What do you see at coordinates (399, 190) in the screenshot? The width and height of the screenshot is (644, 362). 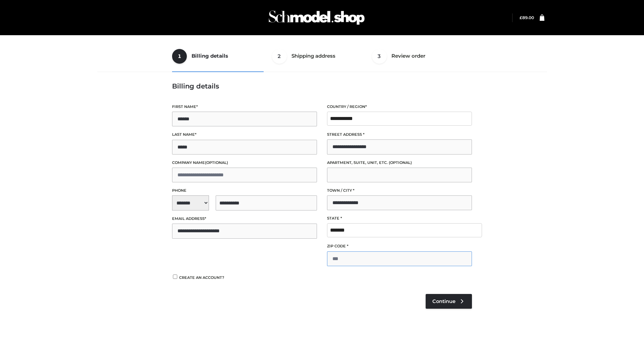 I see `label: Town / City` at bounding box center [399, 190].